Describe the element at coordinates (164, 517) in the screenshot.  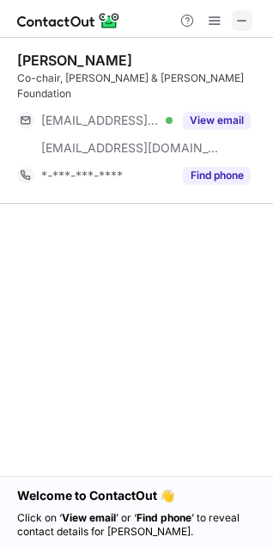
I see `strong: Find phone` at that location.